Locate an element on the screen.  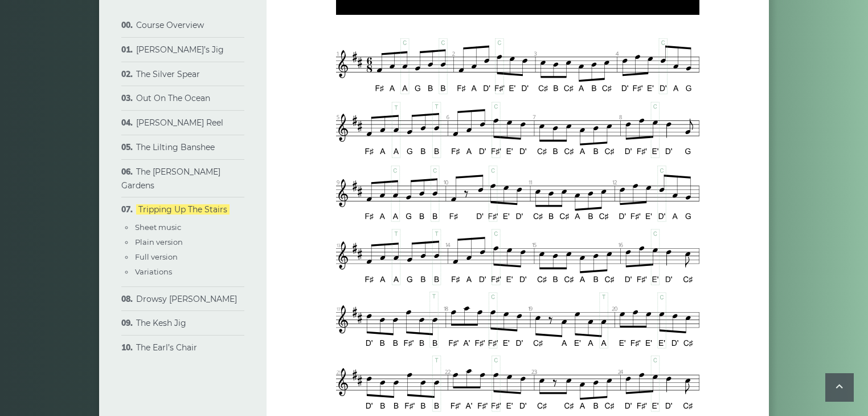
a: Full version is located at coordinates (156, 257).